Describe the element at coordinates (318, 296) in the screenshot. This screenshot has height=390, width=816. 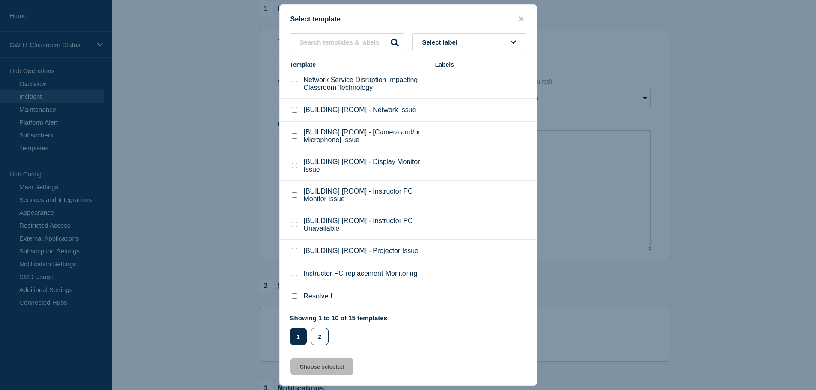
I see `p: Resolved` at that location.